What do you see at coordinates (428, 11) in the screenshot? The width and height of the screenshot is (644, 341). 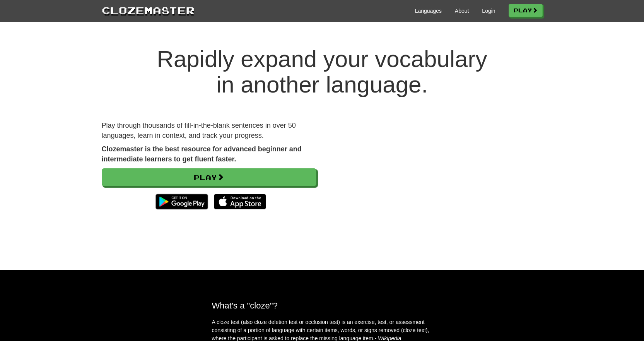 I see `a: Languages` at bounding box center [428, 11].